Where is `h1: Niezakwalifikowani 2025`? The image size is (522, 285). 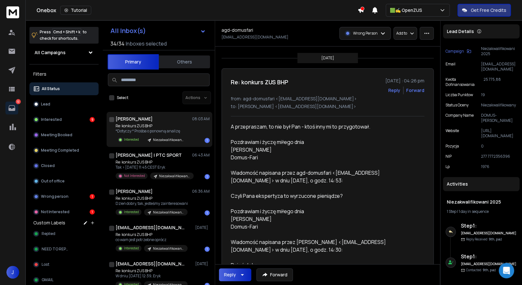
h1: Niezakwalifikowani 2025 is located at coordinates (481, 202).